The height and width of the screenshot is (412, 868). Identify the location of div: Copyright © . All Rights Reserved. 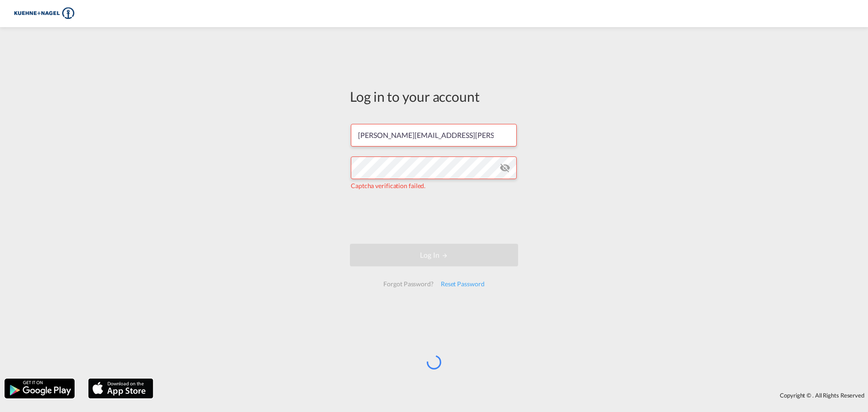
(512, 395).